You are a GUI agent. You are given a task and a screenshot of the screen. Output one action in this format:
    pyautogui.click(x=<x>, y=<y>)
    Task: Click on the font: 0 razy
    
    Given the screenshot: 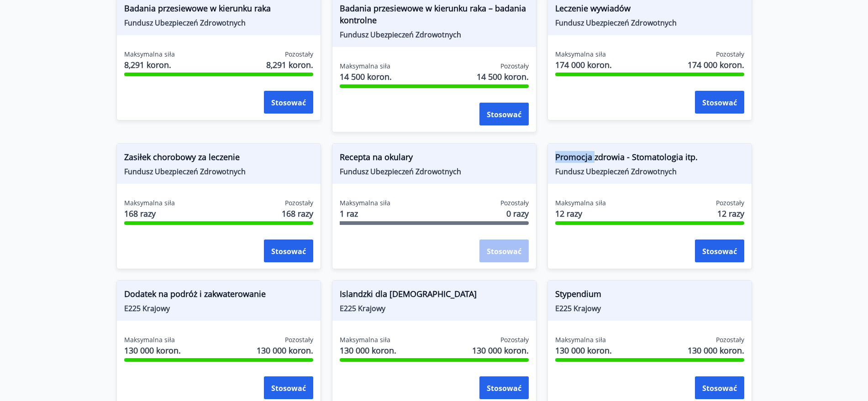 What is the action you would take?
    pyautogui.click(x=517, y=214)
    